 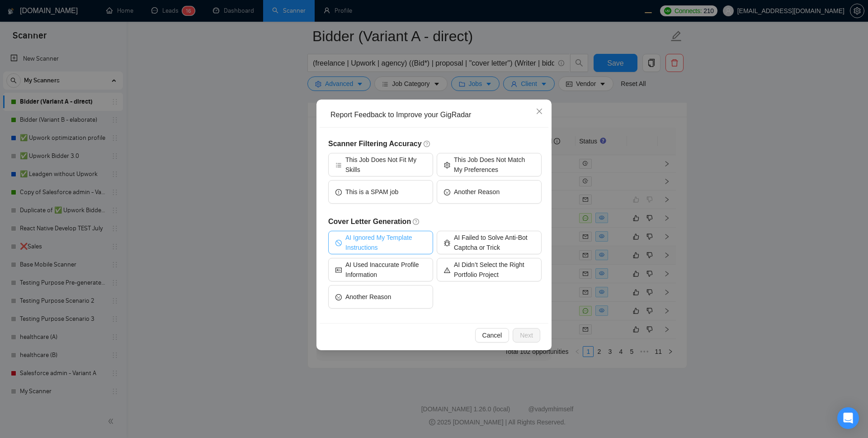 I want to click on span: Cancel, so click(x=492, y=335).